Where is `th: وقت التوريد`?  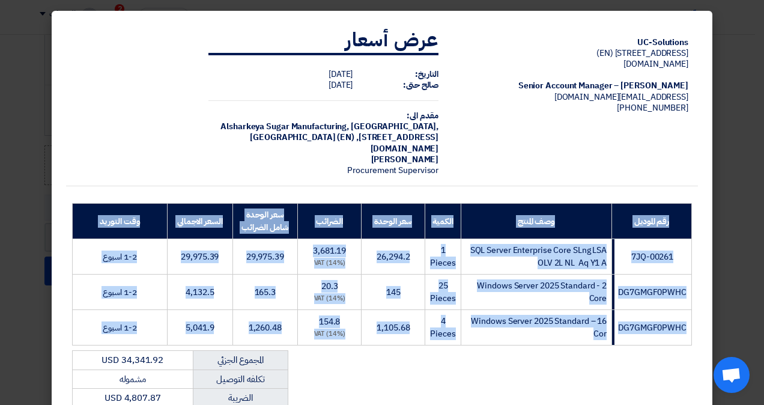 th: وقت التوريد is located at coordinates (120, 221).